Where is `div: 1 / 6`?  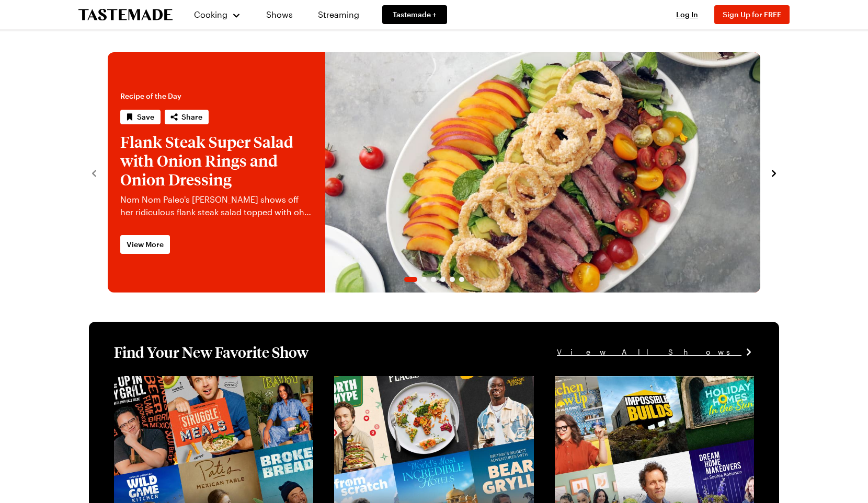
div: 1 / 6 is located at coordinates (434, 172).